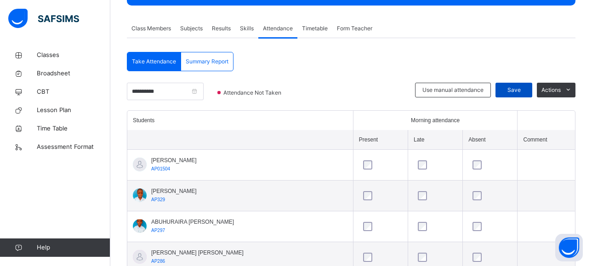 This screenshot has height=266, width=592. Describe the element at coordinates (435, 120) in the screenshot. I see `span: Morning attendance` at that location.